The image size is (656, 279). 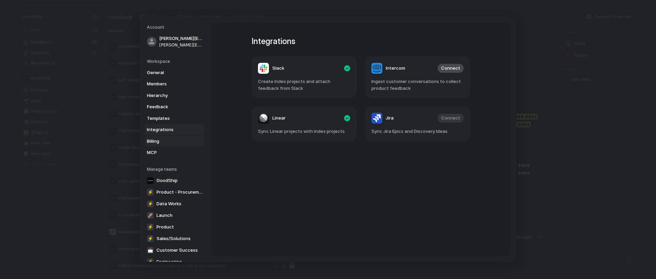 I want to click on span: MCP, so click(x=169, y=153).